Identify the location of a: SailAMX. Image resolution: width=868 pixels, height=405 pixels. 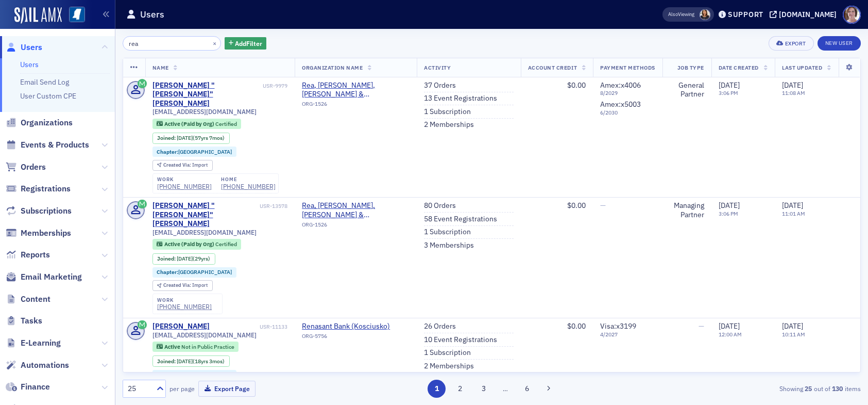
(38, 15).